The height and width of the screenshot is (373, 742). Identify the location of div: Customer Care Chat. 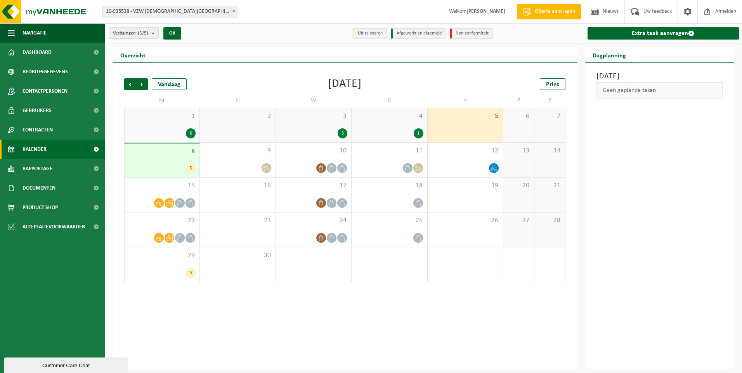
(62, 9).